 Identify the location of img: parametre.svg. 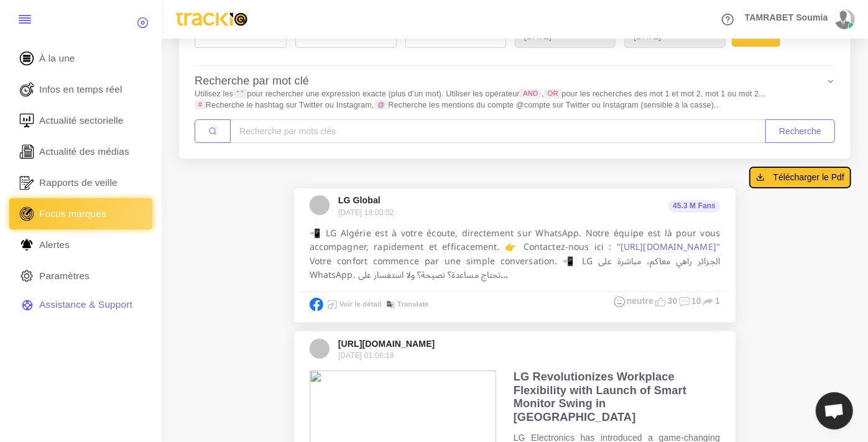
(27, 276).